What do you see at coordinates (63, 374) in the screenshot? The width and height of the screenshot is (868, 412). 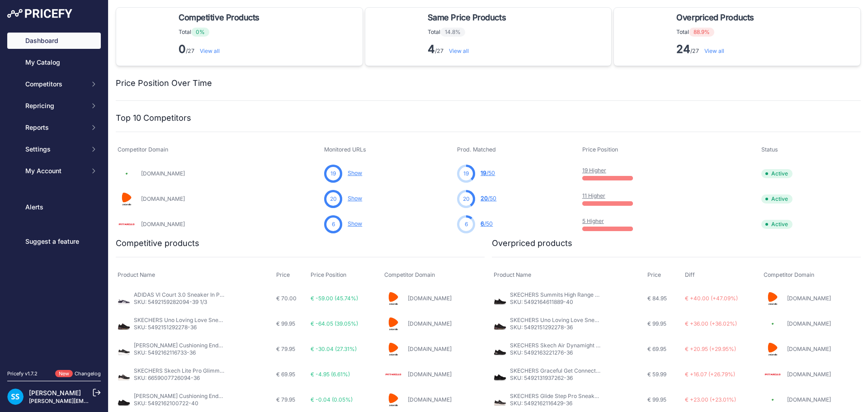 I see `span: New` at bounding box center [63, 374].